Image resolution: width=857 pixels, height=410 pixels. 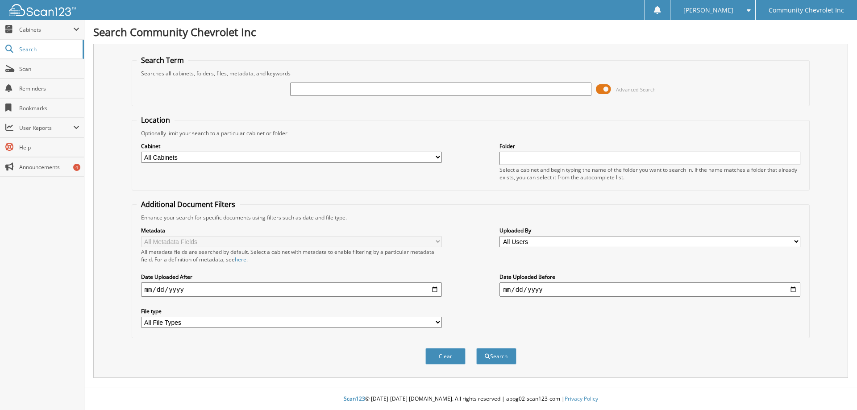 I want to click on a: here, so click(x=241, y=259).